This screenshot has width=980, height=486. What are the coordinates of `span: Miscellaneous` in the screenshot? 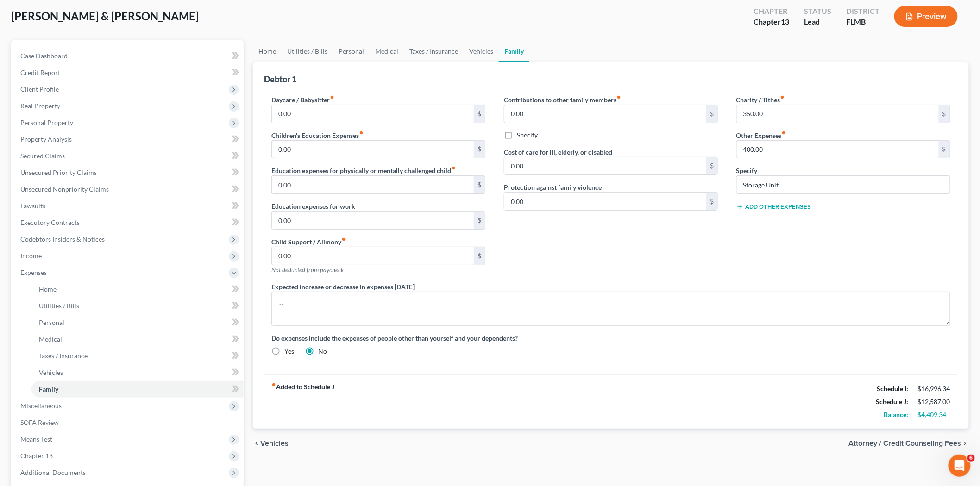 It's located at (41, 405).